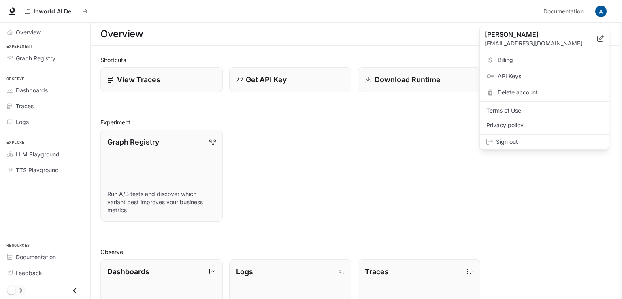  I want to click on span: Billing, so click(550, 60).